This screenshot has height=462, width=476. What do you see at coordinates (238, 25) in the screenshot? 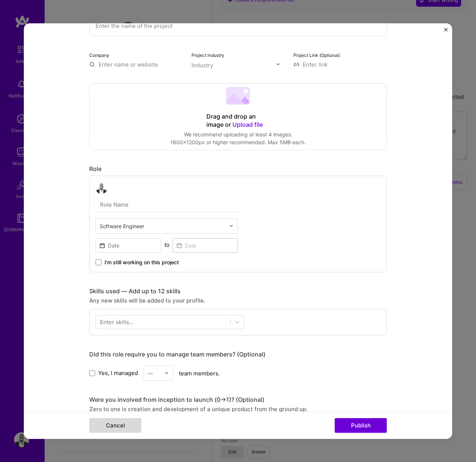
I see `input: Enter the name of the project` at bounding box center [238, 25].